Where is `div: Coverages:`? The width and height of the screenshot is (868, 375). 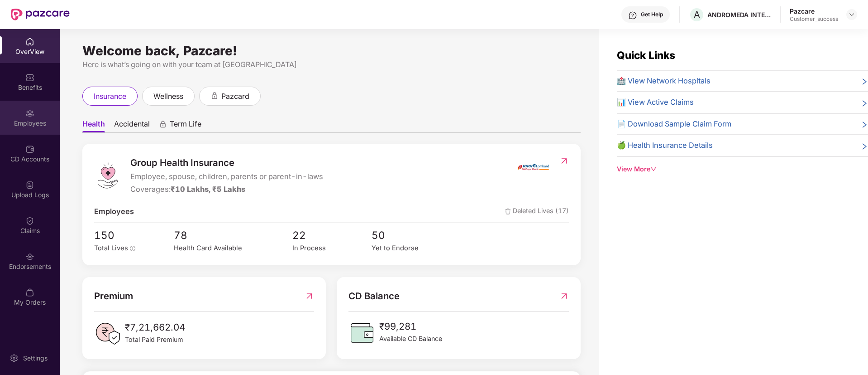 div: Coverages: is located at coordinates (227, 189).